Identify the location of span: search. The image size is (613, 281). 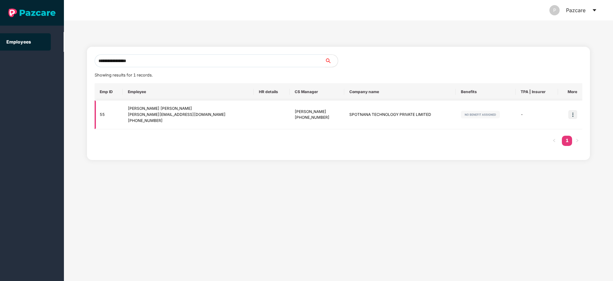
(331, 61).